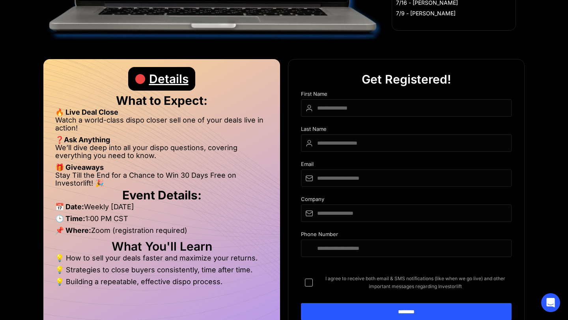  Describe the element at coordinates (162, 246) in the screenshot. I see `h2: What You'll Learn` at that location.